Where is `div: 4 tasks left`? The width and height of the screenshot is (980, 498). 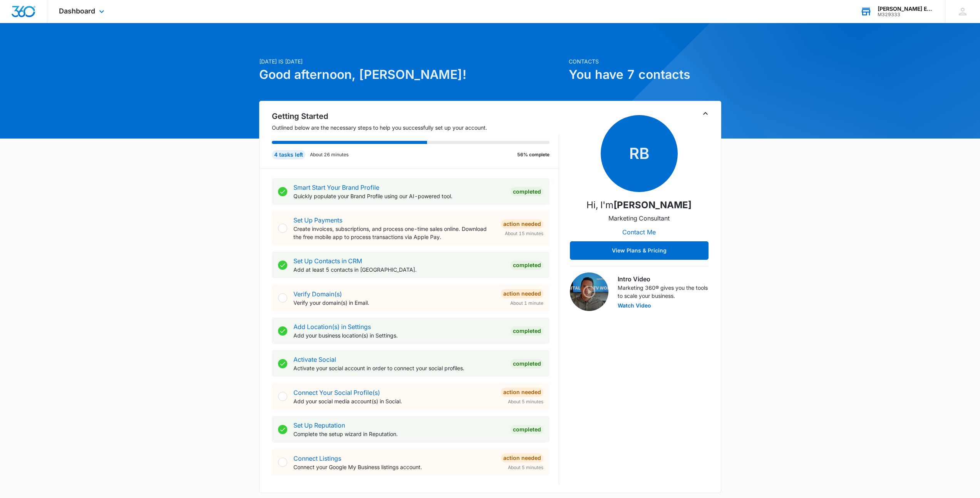
div: 4 tasks left is located at coordinates (288, 154).